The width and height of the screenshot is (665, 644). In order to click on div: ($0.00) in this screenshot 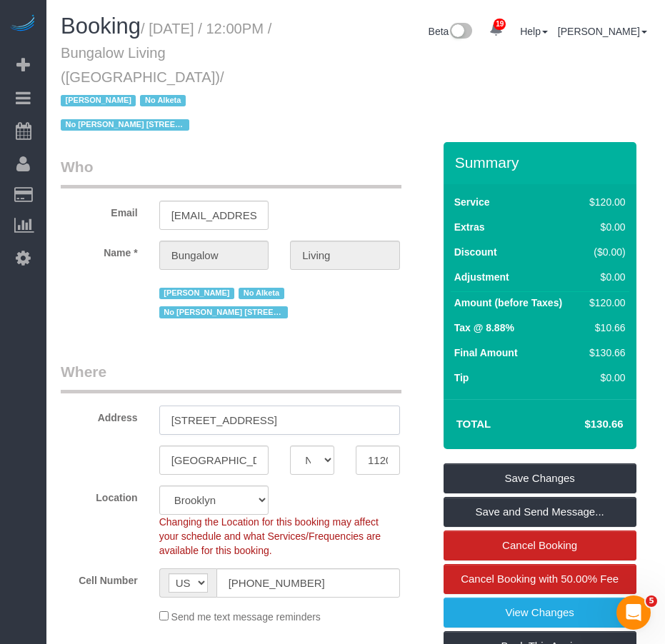, I will do `click(604, 252)`.